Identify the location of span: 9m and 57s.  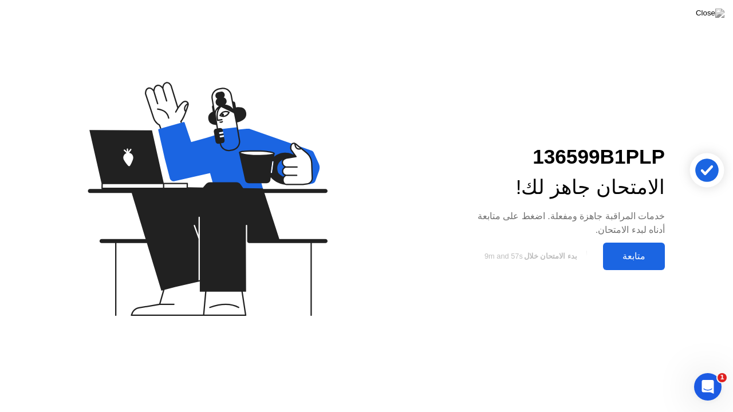
(503, 256).